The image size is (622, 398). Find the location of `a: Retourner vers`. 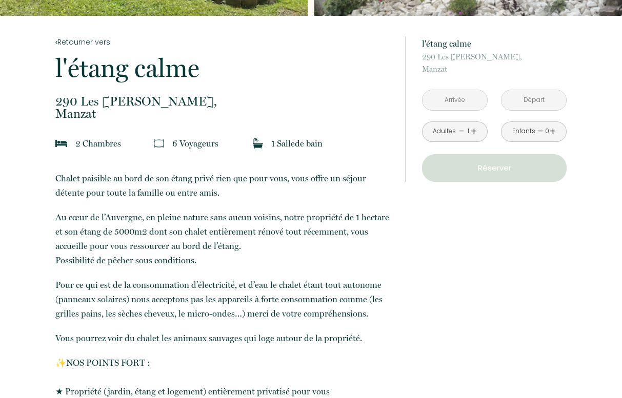

a: Retourner vers is located at coordinates (224, 42).